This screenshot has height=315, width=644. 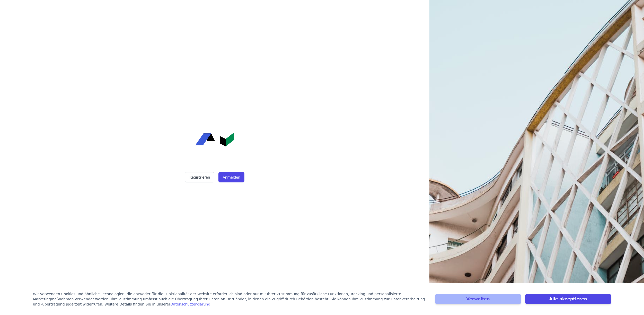 What do you see at coordinates (199, 177) in the screenshot?
I see `button: Registrieren` at bounding box center [199, 177].